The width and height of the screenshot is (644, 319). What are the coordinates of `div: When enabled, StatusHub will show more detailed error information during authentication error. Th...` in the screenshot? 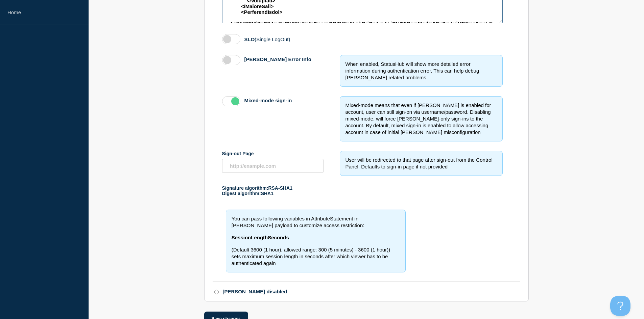 It's located at (421, 71).